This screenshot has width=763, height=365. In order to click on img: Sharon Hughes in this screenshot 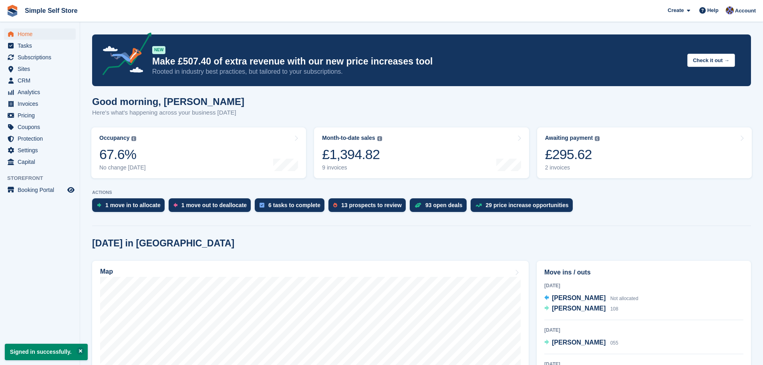, I will do `click(729, 10)`.